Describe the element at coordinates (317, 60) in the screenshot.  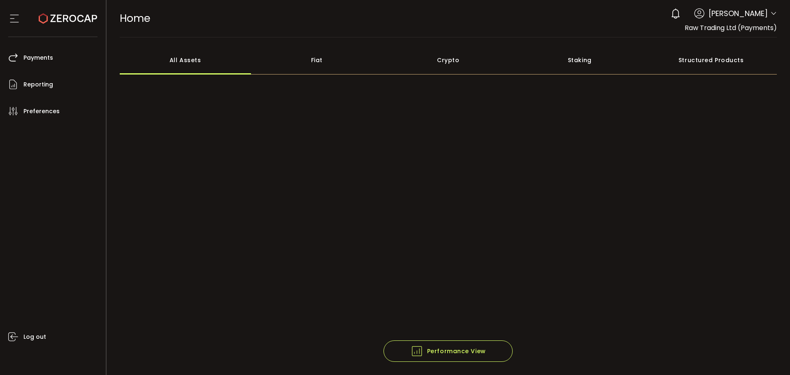
I see `div: Fiat` at that location.